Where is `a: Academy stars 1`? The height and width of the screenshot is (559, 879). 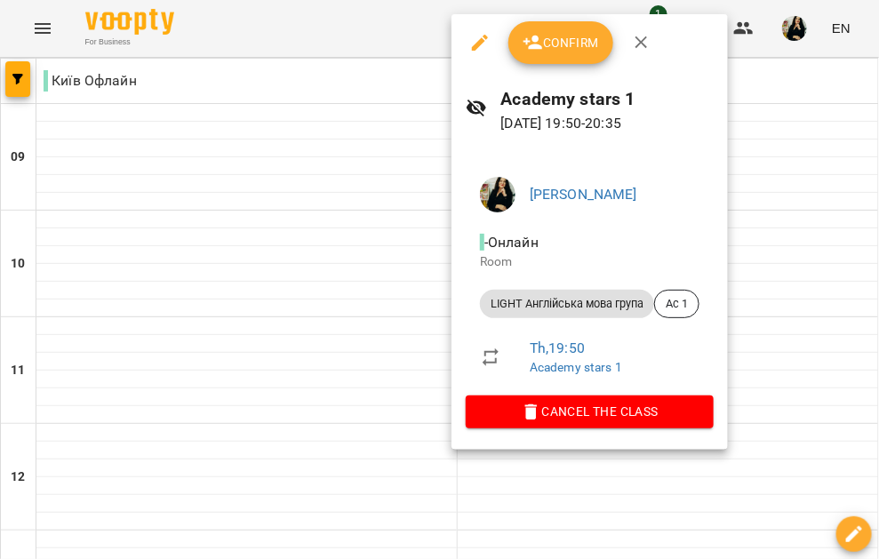 a: Academy stars 1 is located at coordinates (576, 367).